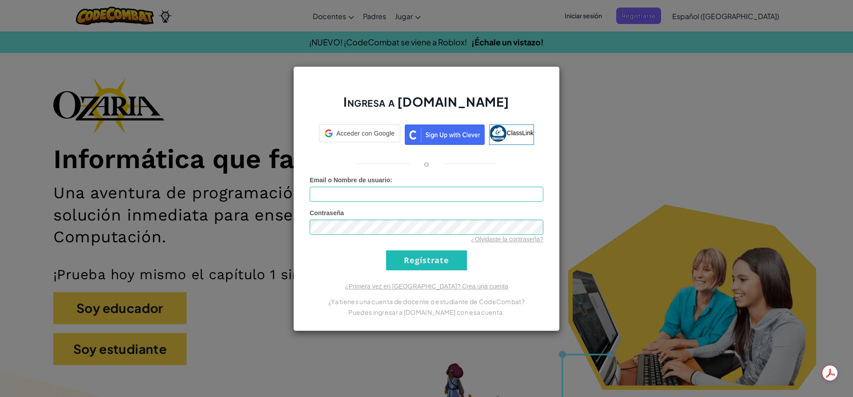 This screenshot has height=397, width=853. Describe the element at coordinates (365, 133) in the screenshot. I see `span: Acceder con Google` at that location.